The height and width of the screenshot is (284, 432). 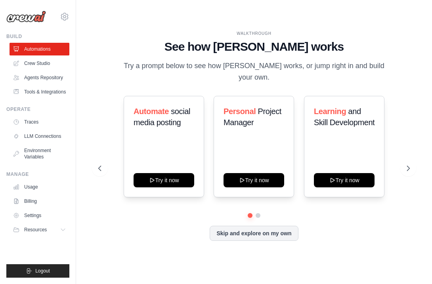 What do you see at coordinates (330, 111) in the screenshot?
I see `span: Learning` at bounding box center [330, 111].